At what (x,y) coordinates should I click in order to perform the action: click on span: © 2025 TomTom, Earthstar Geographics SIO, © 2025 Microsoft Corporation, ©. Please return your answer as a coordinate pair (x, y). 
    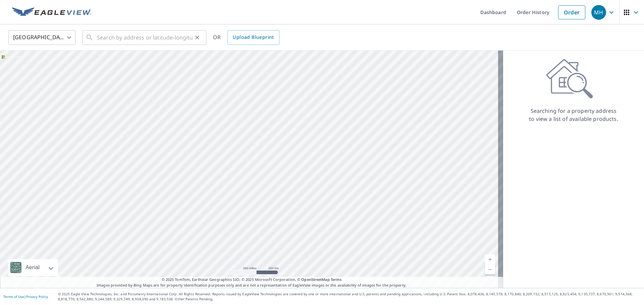
    Looking at the image, I should click on (251, 280).